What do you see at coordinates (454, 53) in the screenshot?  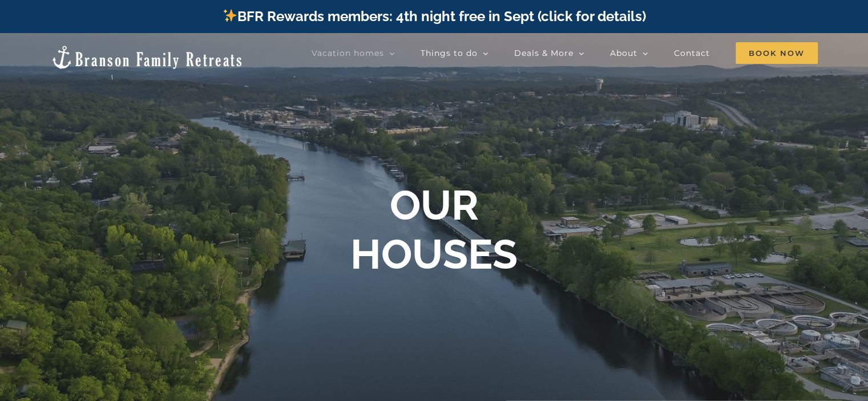 I see `a: Things to do` at bounding box center [454, 53].